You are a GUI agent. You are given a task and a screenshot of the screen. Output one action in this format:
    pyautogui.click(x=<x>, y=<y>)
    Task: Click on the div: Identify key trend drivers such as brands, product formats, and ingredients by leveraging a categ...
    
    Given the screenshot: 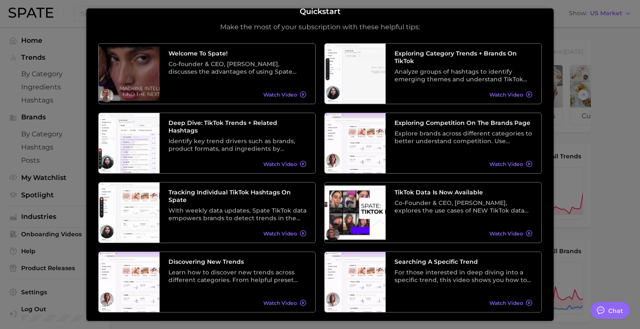 What is the action you would take?
    pyautogui.click(x=237, y=145)
    